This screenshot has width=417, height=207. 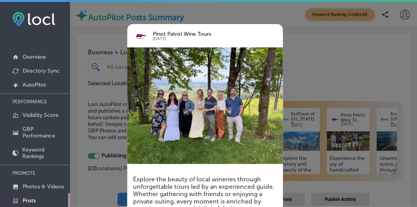 What do you see at coordinates (34, 19) in the screenshot?
I see `img: fda3e92497d09a02dc62c9cd864e3231.png` at bounding box center [34, 19].